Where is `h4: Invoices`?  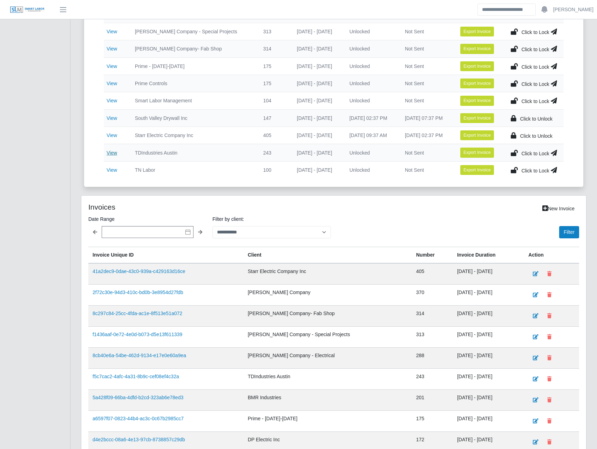 h4: Invoices is located at coordinates (188, 207).